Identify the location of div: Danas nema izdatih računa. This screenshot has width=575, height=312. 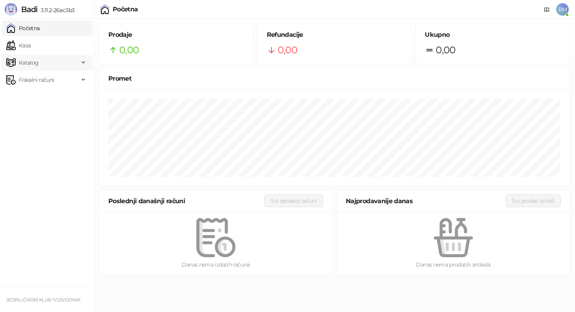
(216, 264).